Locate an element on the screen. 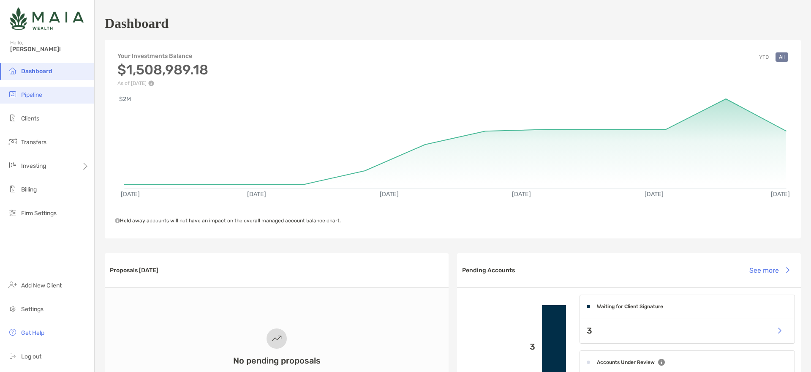  h4: Your Investments Balance is located at coordinates (163, 56).